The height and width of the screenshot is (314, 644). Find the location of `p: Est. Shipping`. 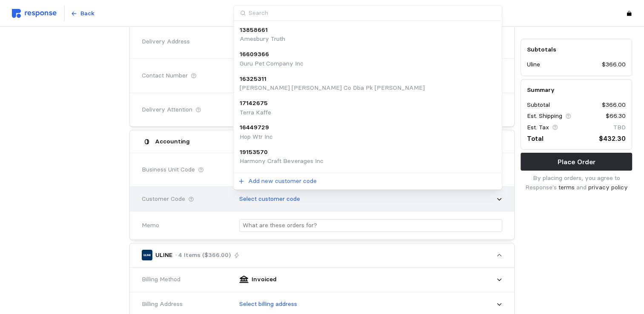

p: Est. Shipping is located at coordinates (544, 116).